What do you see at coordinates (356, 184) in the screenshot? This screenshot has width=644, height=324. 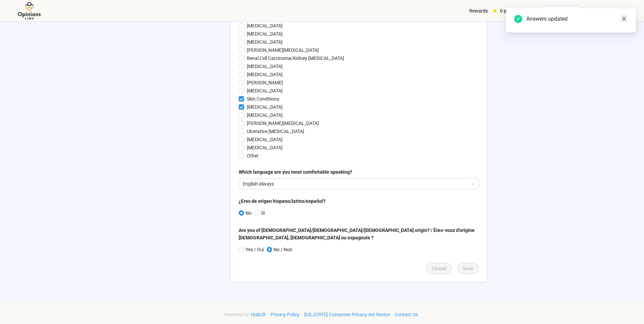 I see `p: English always` at bounding box center [356, 184].